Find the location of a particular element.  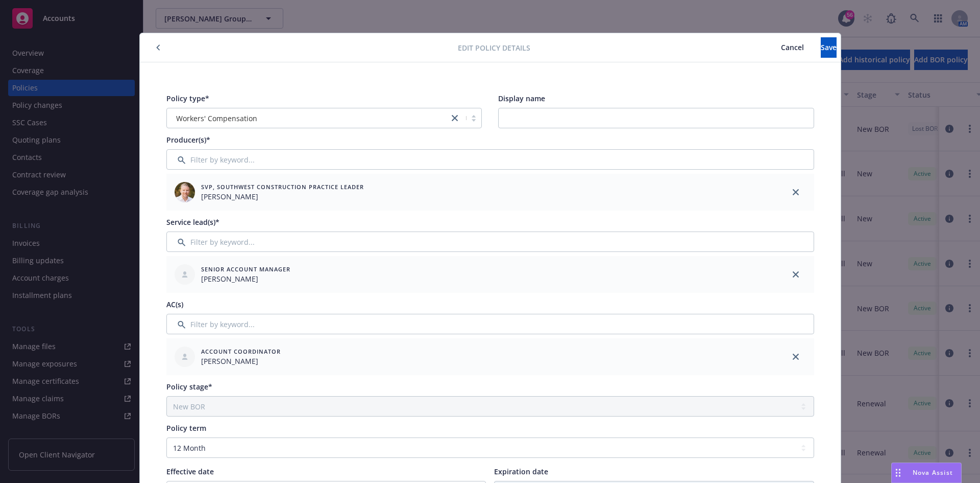

button: Save is located at coordinates (828, 48).